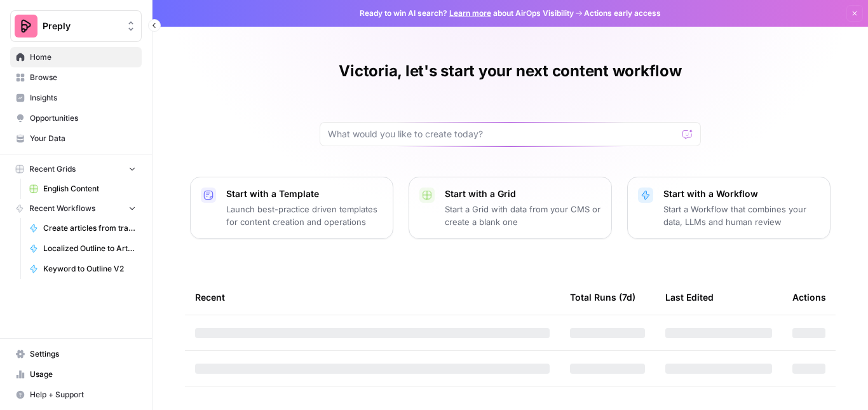 The width and height of the screenshot is (868, 410). Describe the element at coordinates (304, 215) in the screenshot. I see `p: Launch best-practice driven templates for content creation and operations` at that location.